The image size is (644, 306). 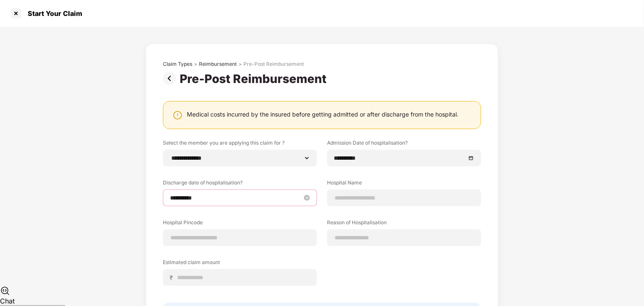 I want to click on div: Reimbursement, so click(x=218, y=64).